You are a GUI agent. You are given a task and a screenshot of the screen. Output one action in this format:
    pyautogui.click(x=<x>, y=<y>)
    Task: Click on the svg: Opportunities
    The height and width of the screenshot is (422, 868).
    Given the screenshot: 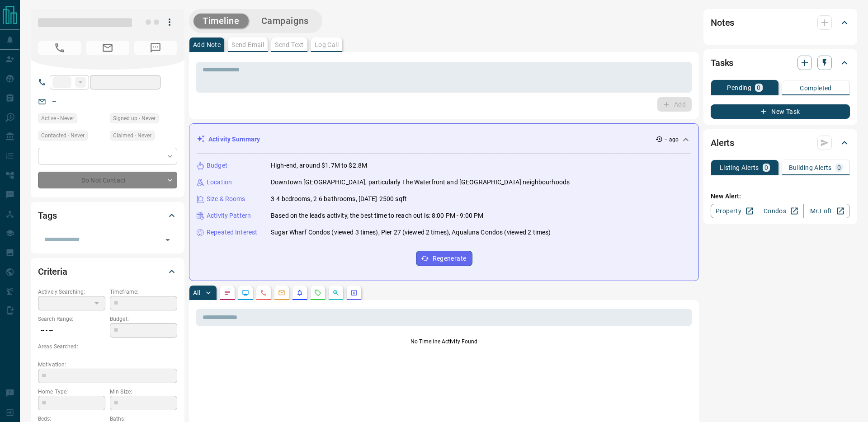 What is the action you would take?
    pyautogui.click(x=336, y=293)
    